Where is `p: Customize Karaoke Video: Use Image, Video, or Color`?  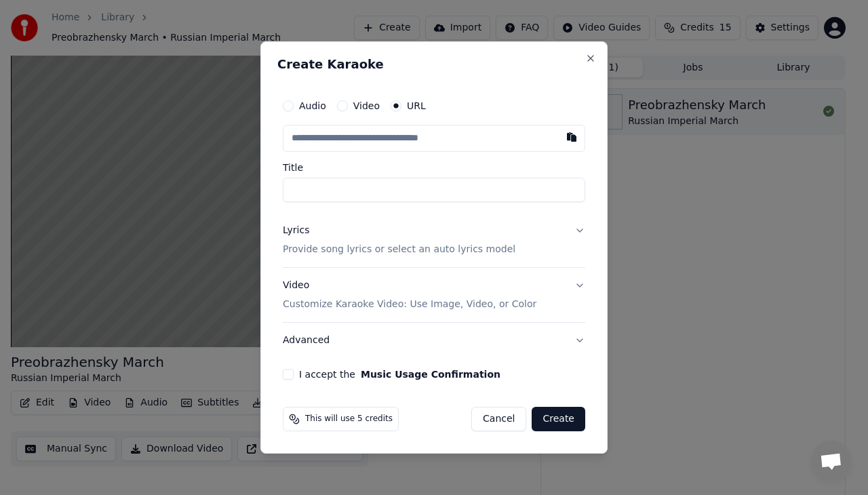 p: Customize Karaoke Video: Use Image, Video, or Color is located at coordinates (410, 304).